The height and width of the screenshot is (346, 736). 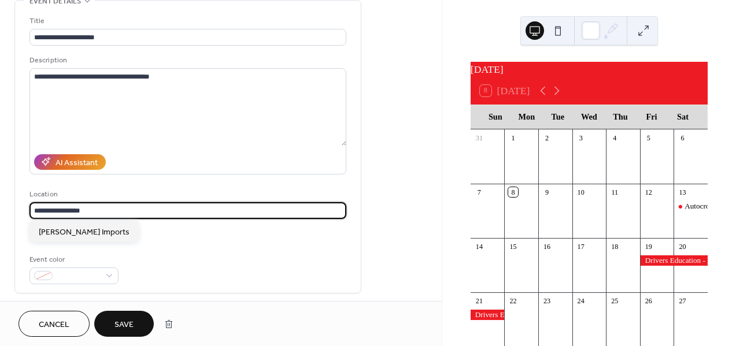 I want to click on div: Title, so click(x=187, y=21).